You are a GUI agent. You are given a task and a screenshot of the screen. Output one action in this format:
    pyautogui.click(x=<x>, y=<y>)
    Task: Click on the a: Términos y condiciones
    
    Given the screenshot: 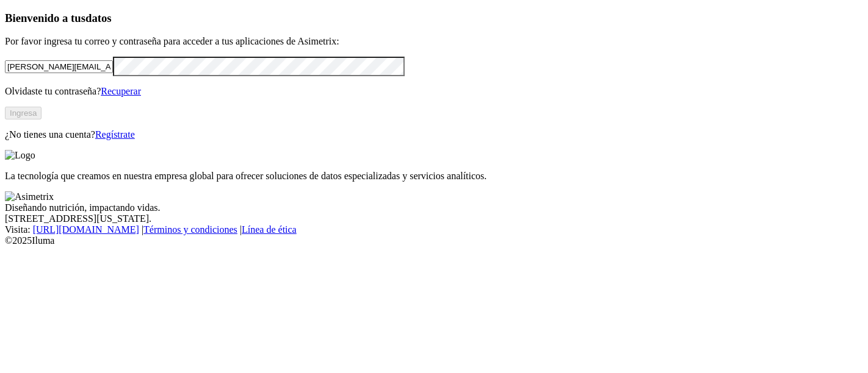 What is the action you would take?
    pyautogui.click(x=190, y=229)
    